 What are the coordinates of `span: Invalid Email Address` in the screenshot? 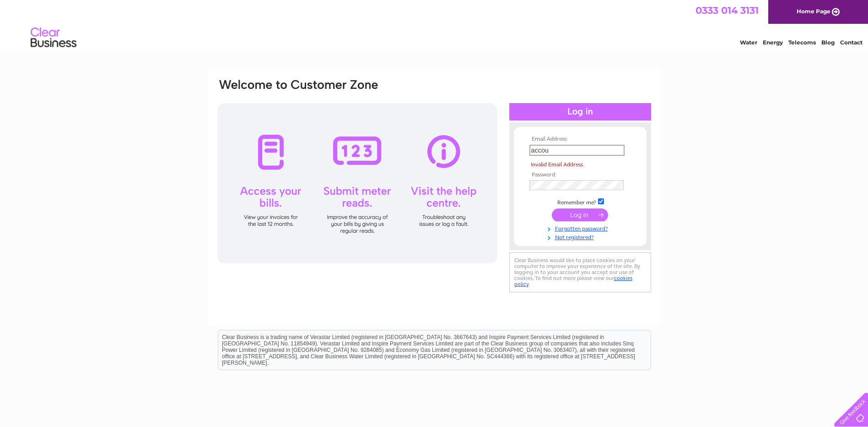 It's located at (557, 164).